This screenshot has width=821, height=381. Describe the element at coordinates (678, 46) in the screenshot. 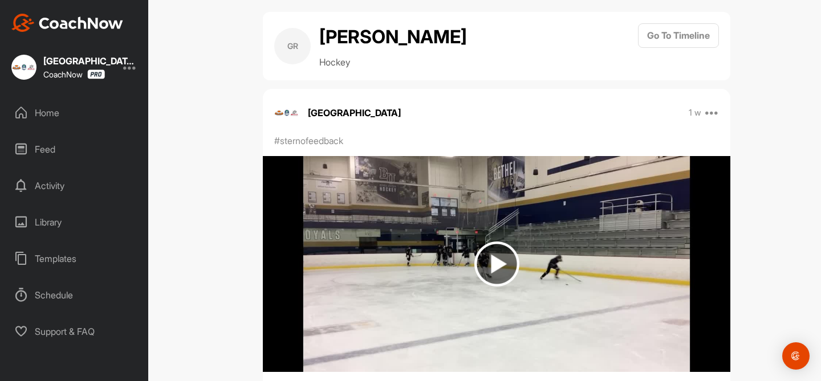

I see `a: Go To Timeline` at that location.